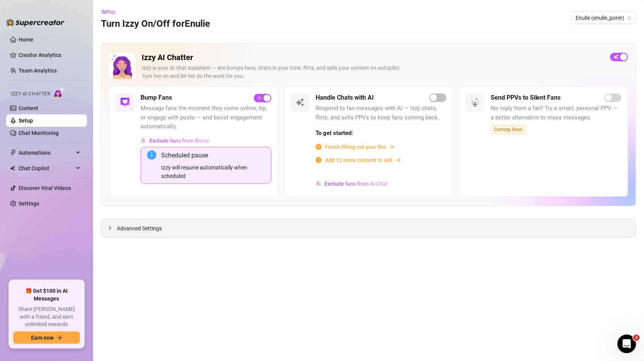 Image resolution: width=644 pixels, height=361 pixels. What do you see at coordinates (373, 58) in the screenshot?
I see `h2: Izzy AI Chatter` at bounding box center [373, 58].